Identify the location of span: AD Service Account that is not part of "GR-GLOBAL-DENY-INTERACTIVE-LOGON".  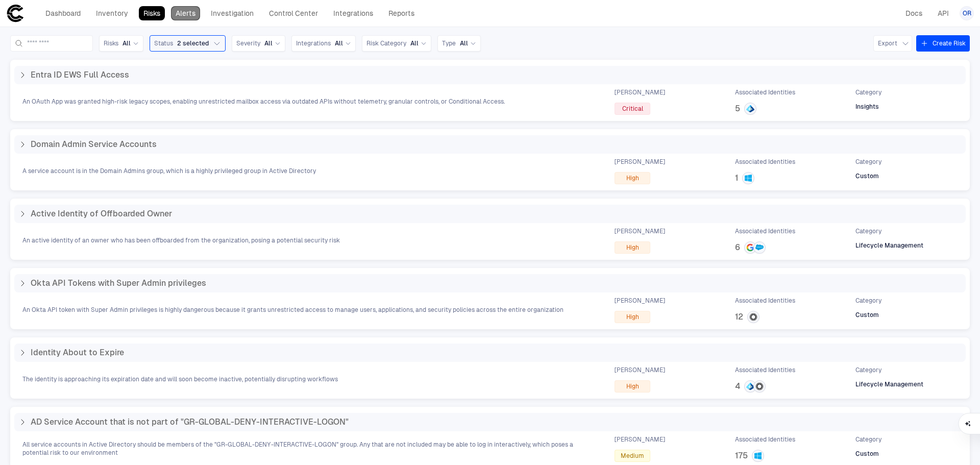
(189, 422).